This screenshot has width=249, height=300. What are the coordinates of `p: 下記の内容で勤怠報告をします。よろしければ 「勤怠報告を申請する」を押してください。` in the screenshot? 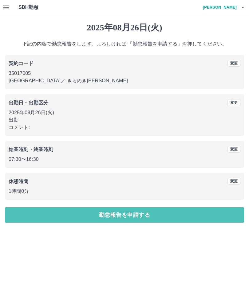 It's located at (124, 44).